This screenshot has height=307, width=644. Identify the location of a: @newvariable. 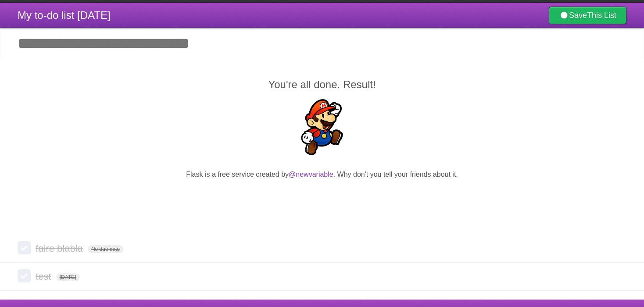
(311, 174).